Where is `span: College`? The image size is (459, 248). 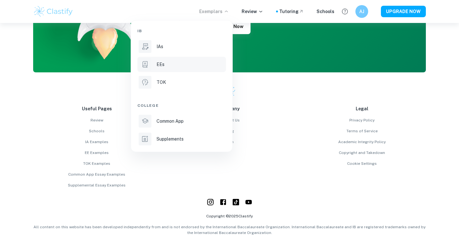 span: College is located at coordinates (148, 106).